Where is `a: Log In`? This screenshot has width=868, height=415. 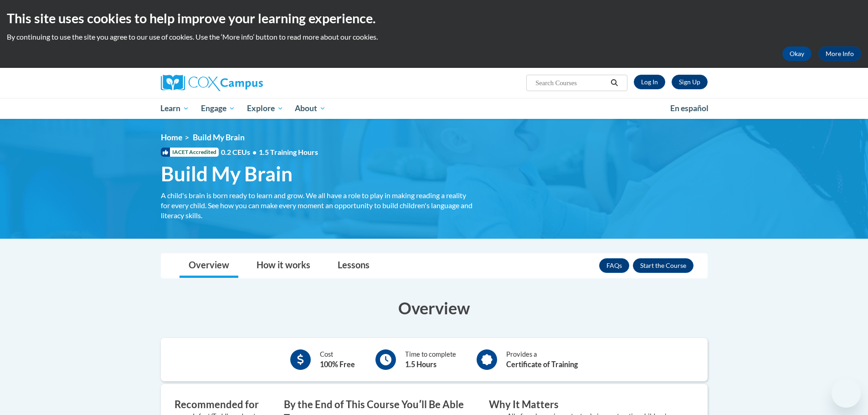 a: Log In is located at coordinates (649, 82).